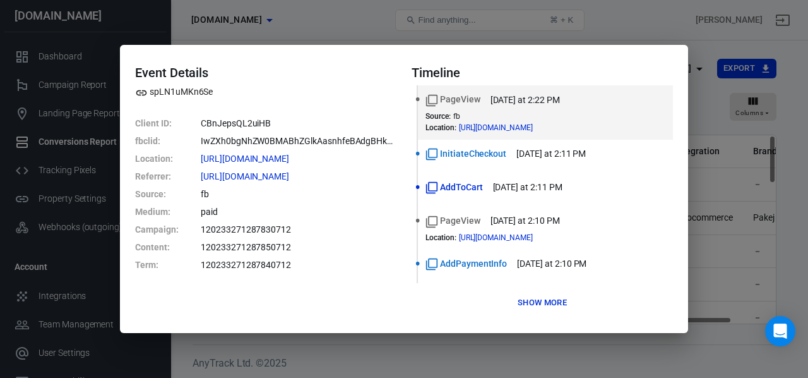  I want to click on time: 2025-08-18T14:10:29+08:00, so click(552, 263).